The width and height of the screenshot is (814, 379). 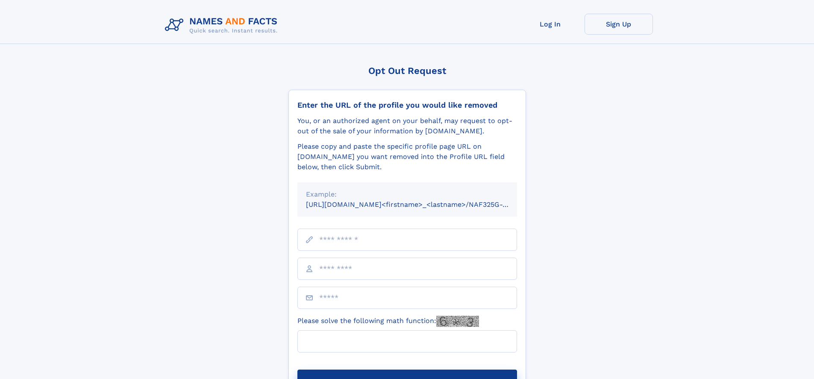 What do you see at coordinates (407, 105) in the screenshot?
I see `div: Enter the URL of the profile you would like removed` at bounding box center [407, 105].